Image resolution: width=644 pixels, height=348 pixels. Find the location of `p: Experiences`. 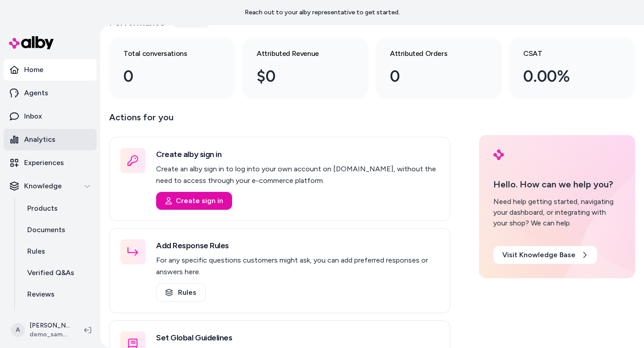

p: Experiences is located at coordinates (44, 163).